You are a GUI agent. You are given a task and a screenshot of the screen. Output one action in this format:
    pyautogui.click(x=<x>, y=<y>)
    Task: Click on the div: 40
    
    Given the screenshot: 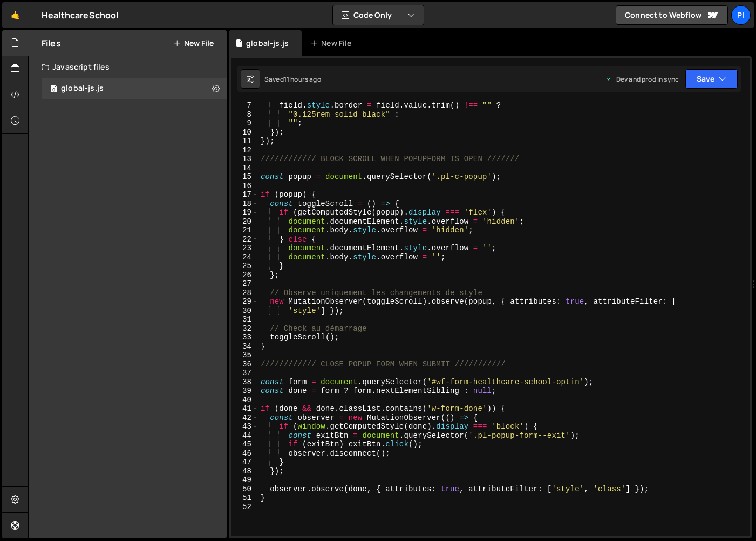 What is the action you would take?
    pyautogui.click(x=245, y=399)
    